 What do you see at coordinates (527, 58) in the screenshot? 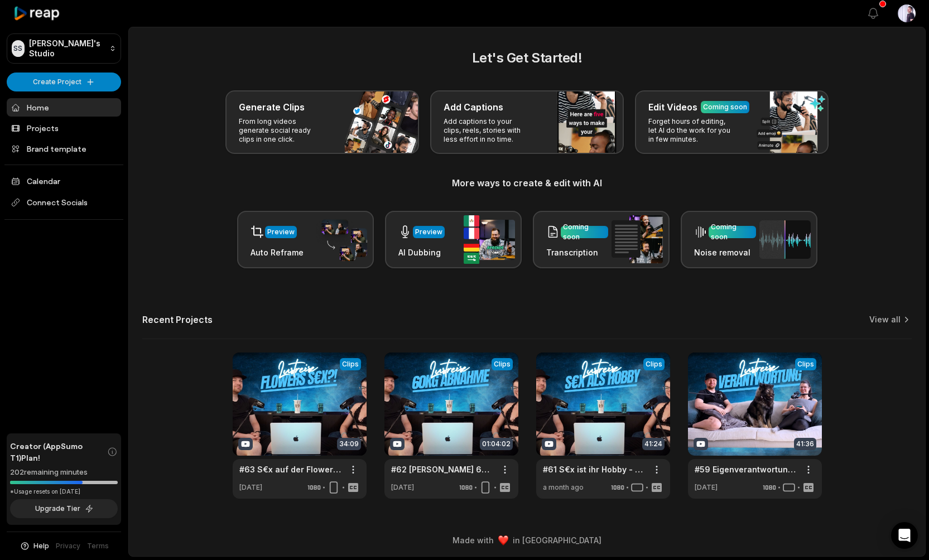
I see `h2: Let's Get Started!` at bounding box center [527, 58].